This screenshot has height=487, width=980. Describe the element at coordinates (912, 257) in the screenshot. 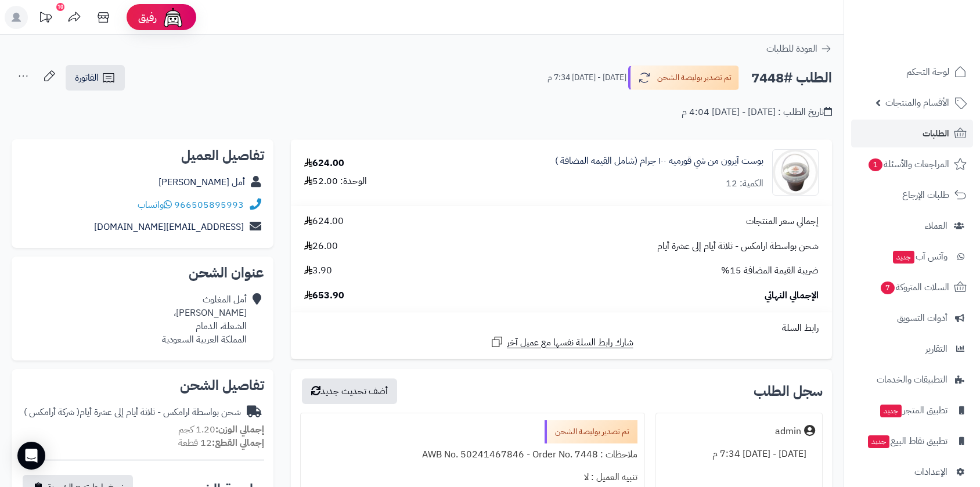

I see `a: وآتس آبجديد` at that location.